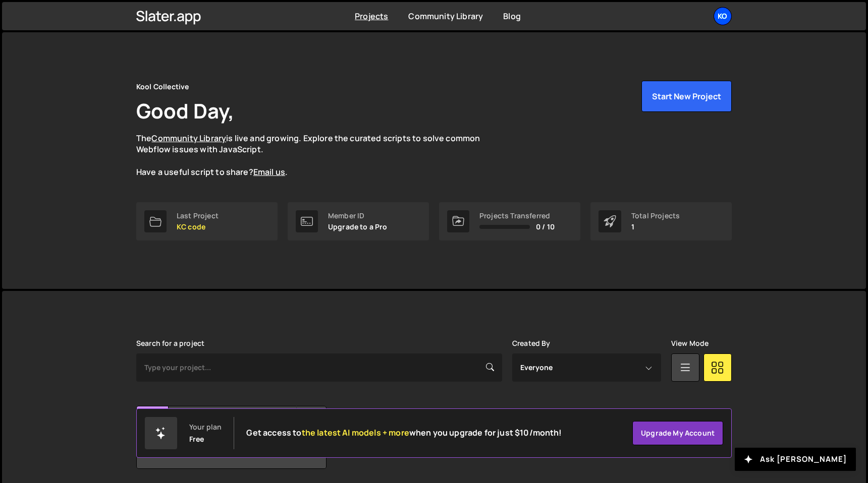  Describe the element at coordinates (205, 427) in the screenshot. I see `div: Your plan` at that location.